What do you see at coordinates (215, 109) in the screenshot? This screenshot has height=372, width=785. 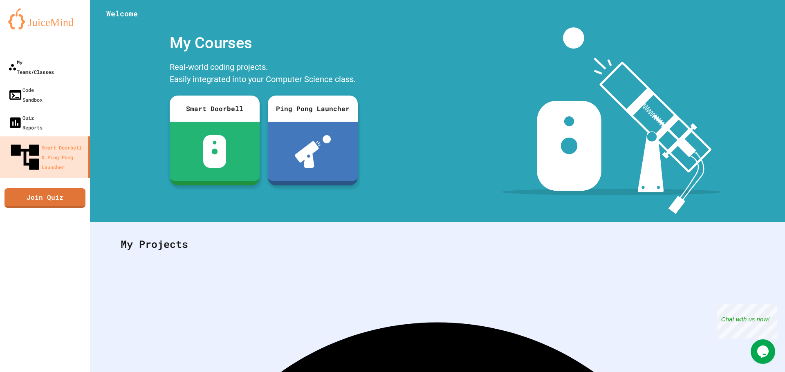 I see `div: Smart Doorbell` at bounding box center [215, 109].